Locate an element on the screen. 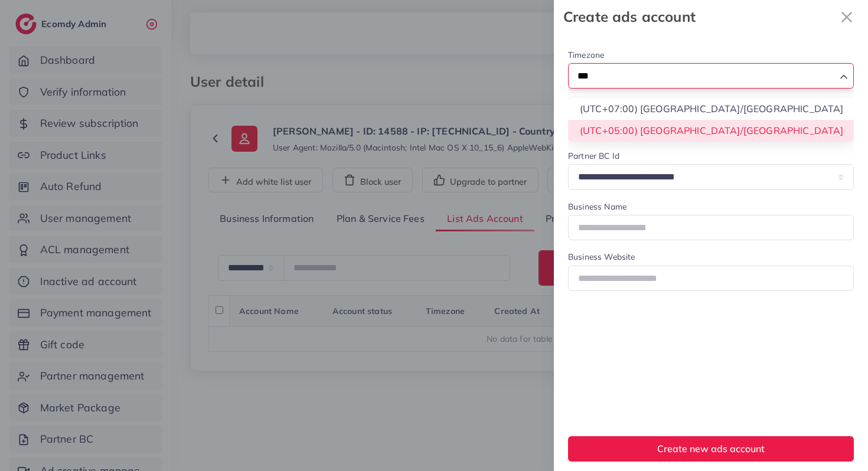 The height and width of the screenshot is (471, 868). button: Create new ads account is located at coordinates (711, 448).